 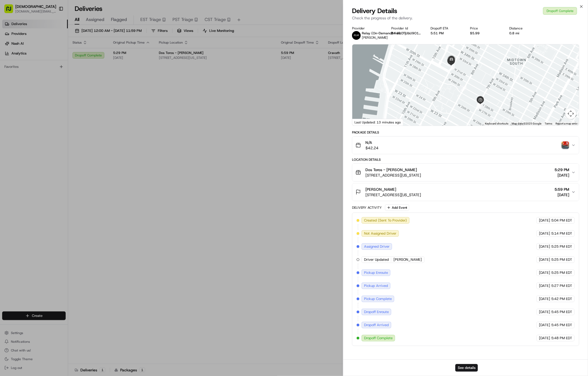 I want to click on span: 5:29 PM, so click(x=561, y=170).